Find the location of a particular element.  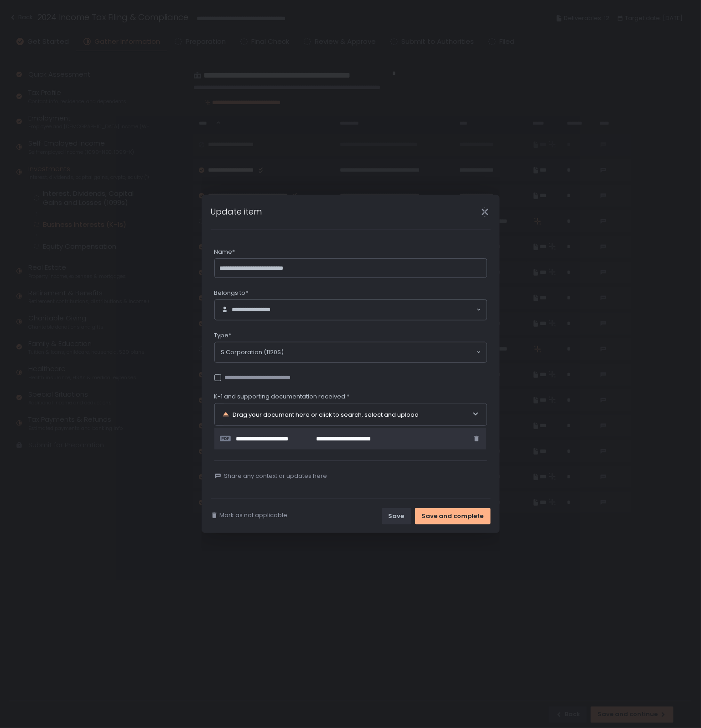

span: Share any context or updates here is located at coordinates (276, 476).